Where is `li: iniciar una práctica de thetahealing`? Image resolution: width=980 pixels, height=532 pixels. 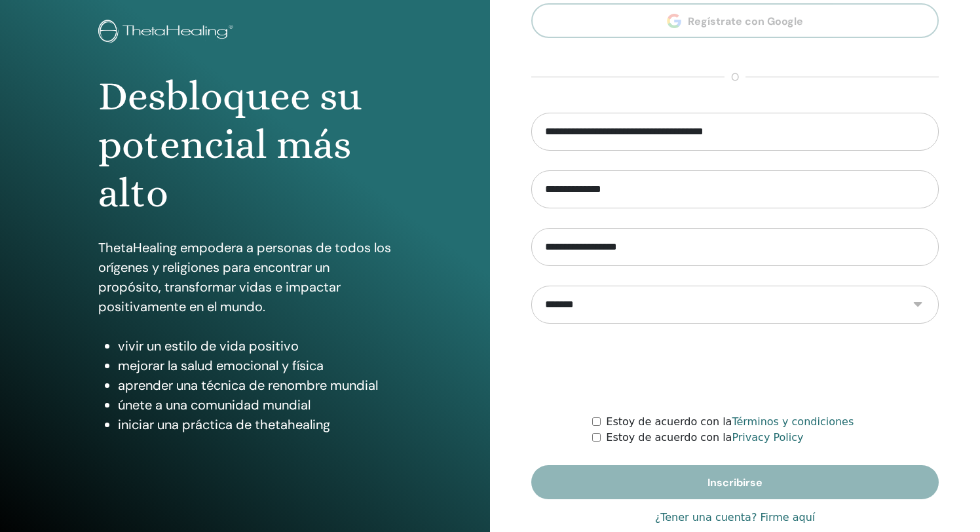 li: iniciar una práctica de thetahealing is located at coordinates (255, 424).